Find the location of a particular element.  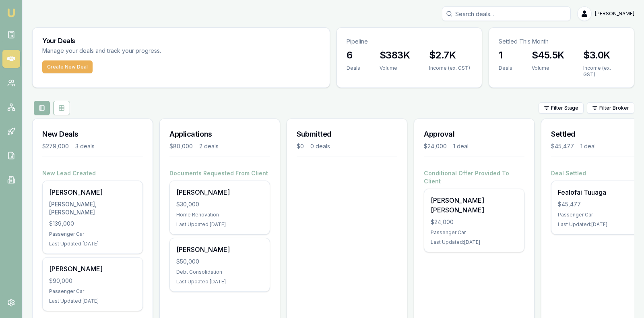

h4: Documents Requested From Client is located at coordinates (220, 173).